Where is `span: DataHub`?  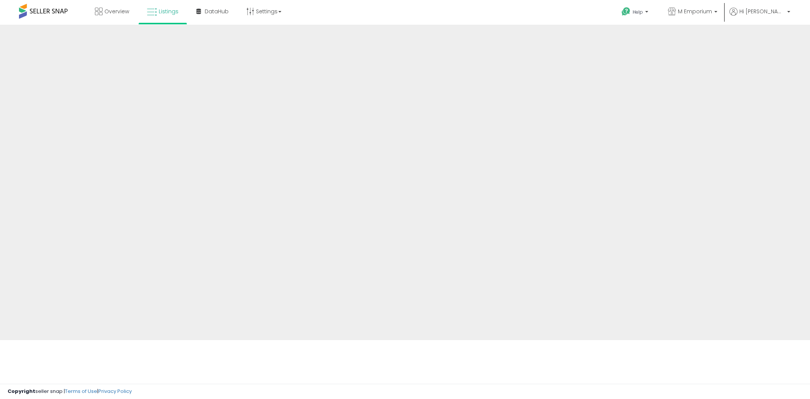
span: DataHub is located at coordinates (216, 11).